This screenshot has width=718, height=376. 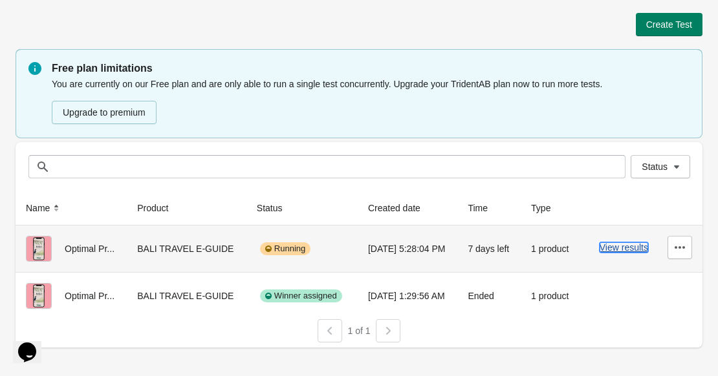 I want to click on span: 1 of 1, so click(x=358, y=331).